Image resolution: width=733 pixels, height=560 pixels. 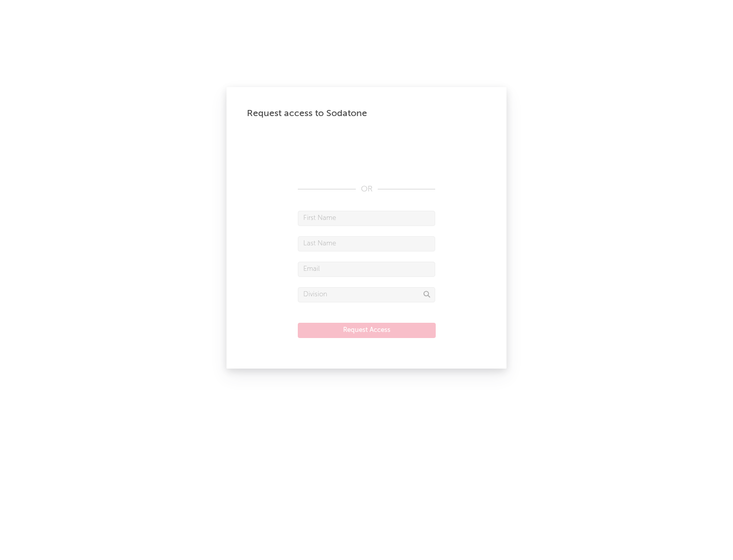 I want to click on input: Email, so click(x=366, y=269).